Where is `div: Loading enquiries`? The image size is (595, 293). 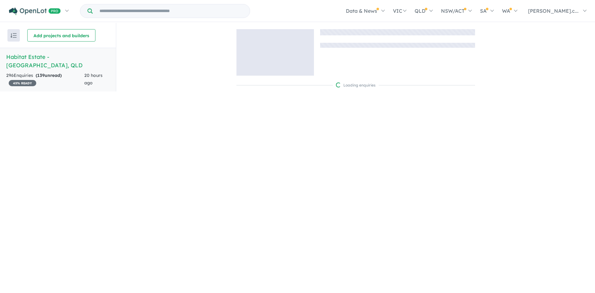
div: Loading enquiries is located at coordinates (356, 85).